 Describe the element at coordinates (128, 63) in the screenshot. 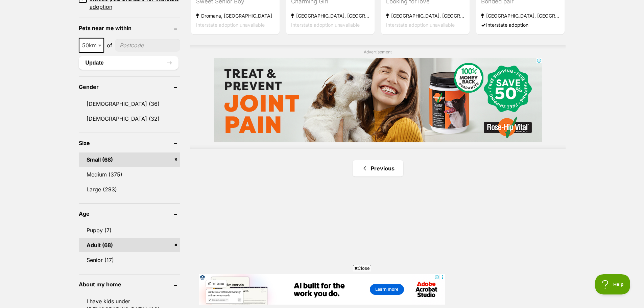

I see `button: Update` at that location.